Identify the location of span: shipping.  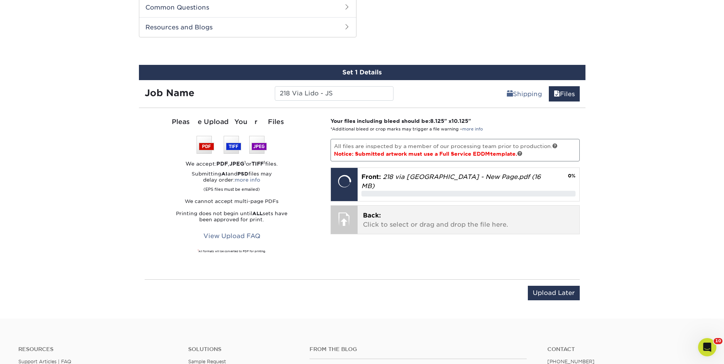
(510, 94).